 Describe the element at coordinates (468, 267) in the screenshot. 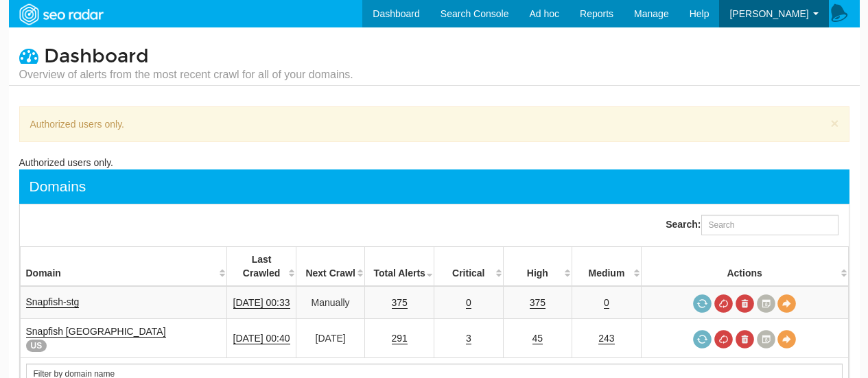

I see `th: Critical: activate to sort column descending` at that location.